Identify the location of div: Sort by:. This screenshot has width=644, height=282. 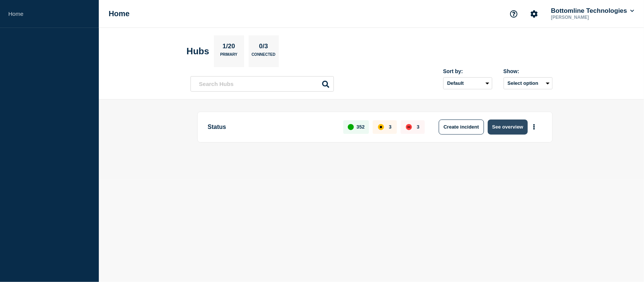
(467, 71).